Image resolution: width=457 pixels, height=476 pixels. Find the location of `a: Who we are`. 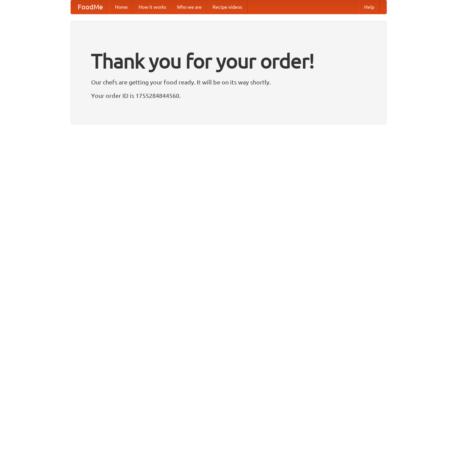

a: Who we are is located at coordinates (190, 7).